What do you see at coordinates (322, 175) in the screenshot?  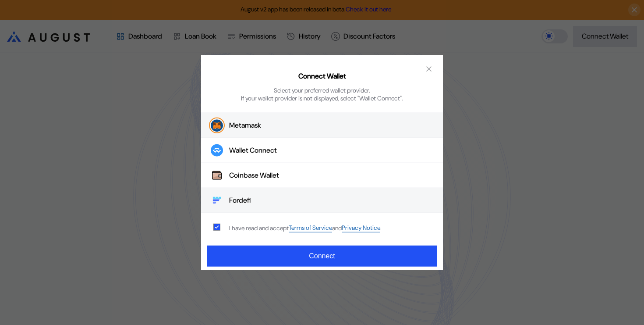 I see `button: Coinbase WalletCoinbase Wallet` at bounding box center [322, 175].